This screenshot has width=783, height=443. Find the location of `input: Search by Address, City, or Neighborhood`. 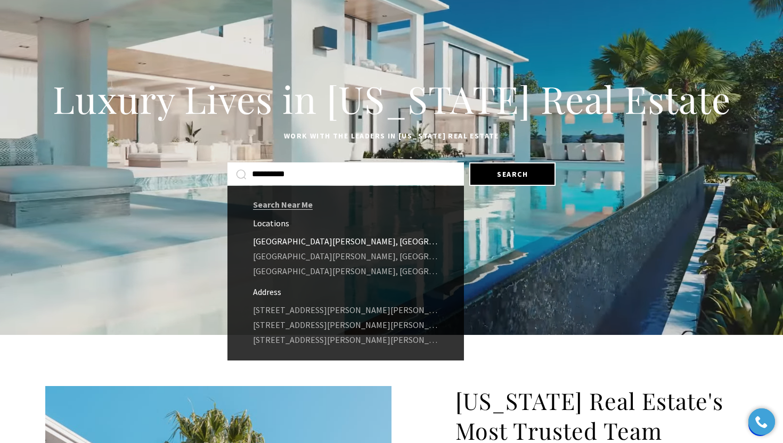

input: Search by Address, City, or Neighborhood is located at coordinates (354, 174).